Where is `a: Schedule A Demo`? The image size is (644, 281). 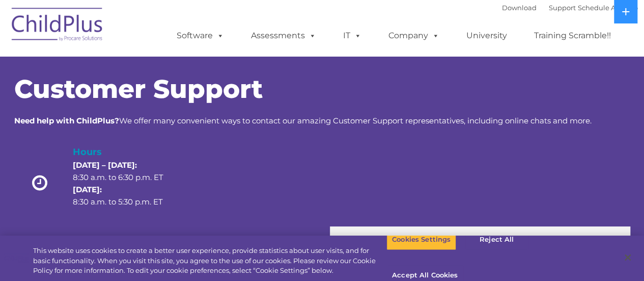
a: Schedule A Demo is located at coordinates (608, 8).